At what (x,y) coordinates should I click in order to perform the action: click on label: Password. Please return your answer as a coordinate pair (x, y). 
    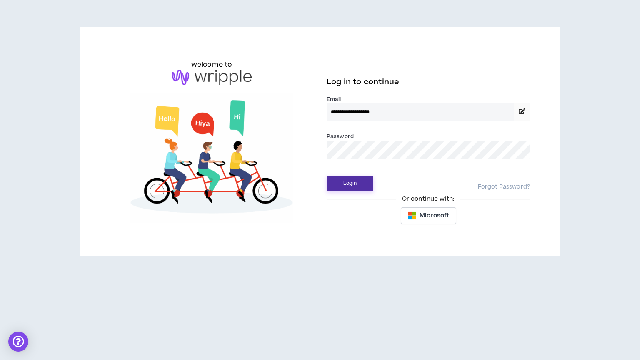
    Looking at the image, I should click on (340, 136).